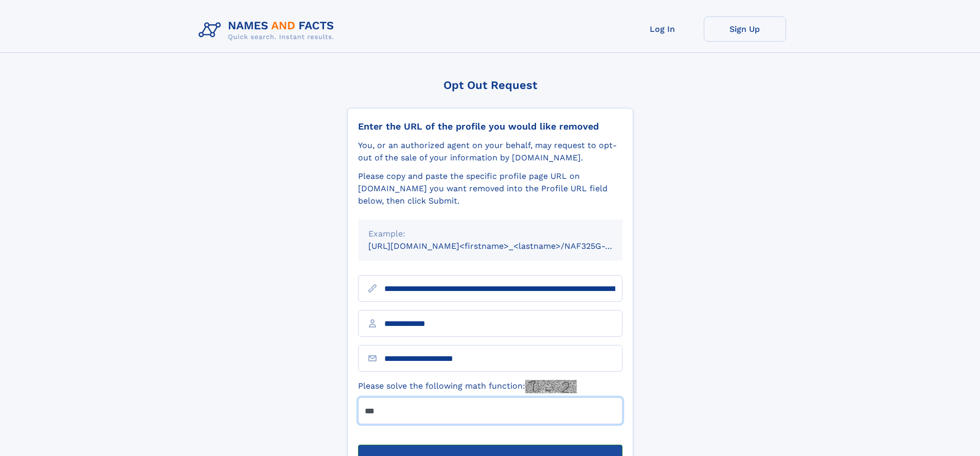 Image resolution: width=980 pixels, height=456 pixels. Describe the element at coordinates (490, 126) in the screenshot. I see `div: Enter the URL of the profile you would like removed` at that location.